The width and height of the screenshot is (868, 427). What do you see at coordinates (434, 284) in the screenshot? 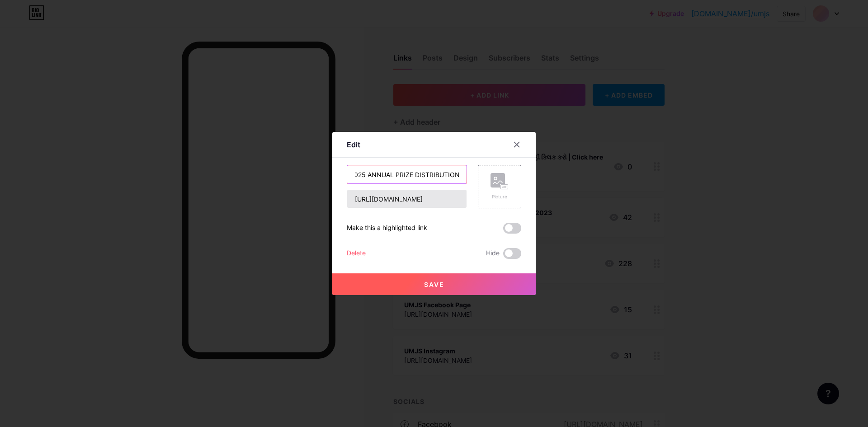
I see `button: Save` at bounding box center [434, 284].